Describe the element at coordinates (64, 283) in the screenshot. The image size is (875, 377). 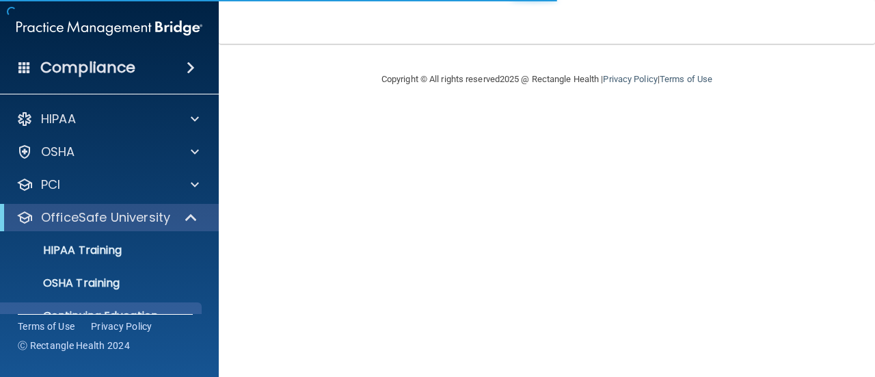
I see `p: OSHA Training` at that location.